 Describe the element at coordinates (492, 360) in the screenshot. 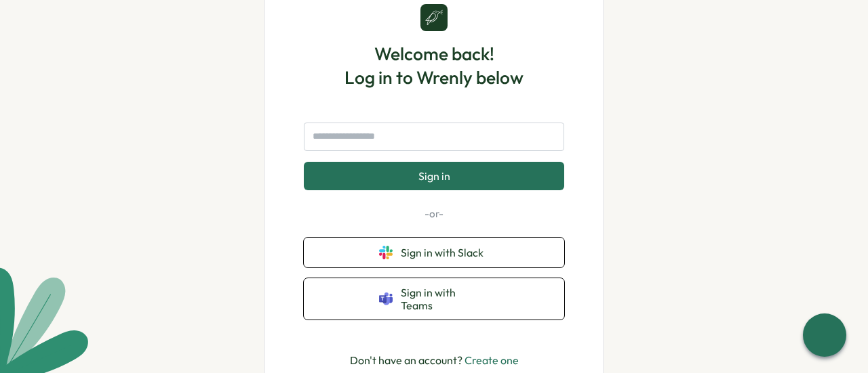

I see `a: Create one` at that location.